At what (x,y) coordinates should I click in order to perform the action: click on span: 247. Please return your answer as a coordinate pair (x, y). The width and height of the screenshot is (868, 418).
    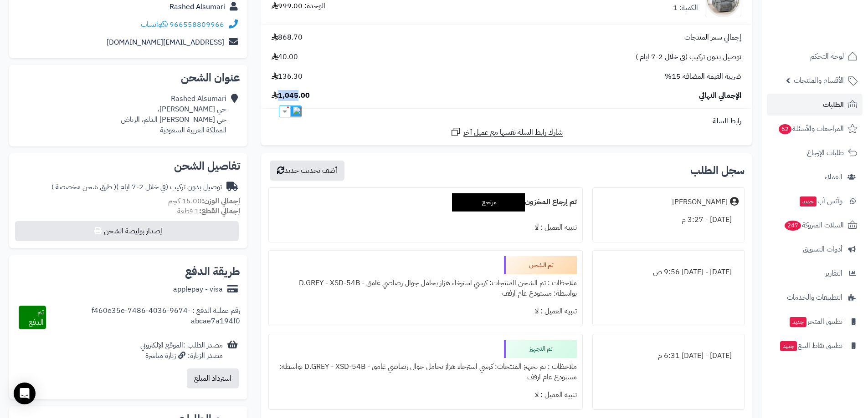
    Looking at the image, I should click on (793, 225).